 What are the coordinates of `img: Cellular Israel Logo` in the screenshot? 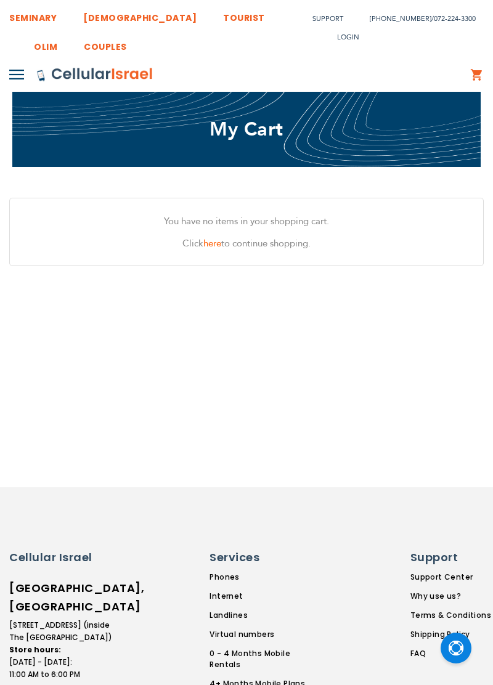 It's located at (95, 75).